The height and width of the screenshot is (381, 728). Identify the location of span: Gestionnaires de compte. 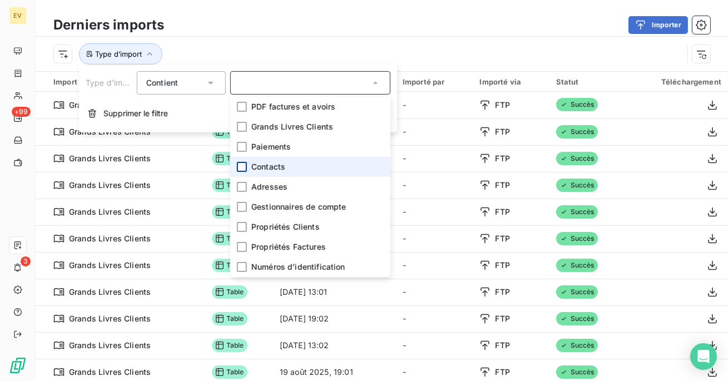
(299, 207).